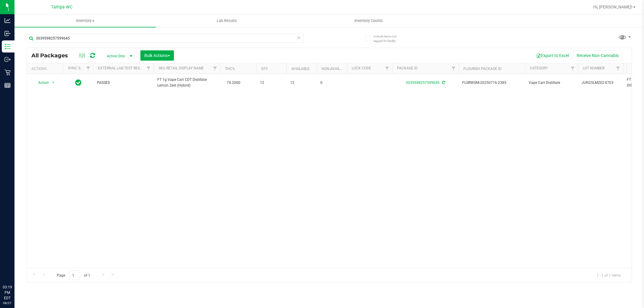  Describe the element at coordinates (482, 69) in the screenshot. I see `a: Flourish Package ID` at that location.